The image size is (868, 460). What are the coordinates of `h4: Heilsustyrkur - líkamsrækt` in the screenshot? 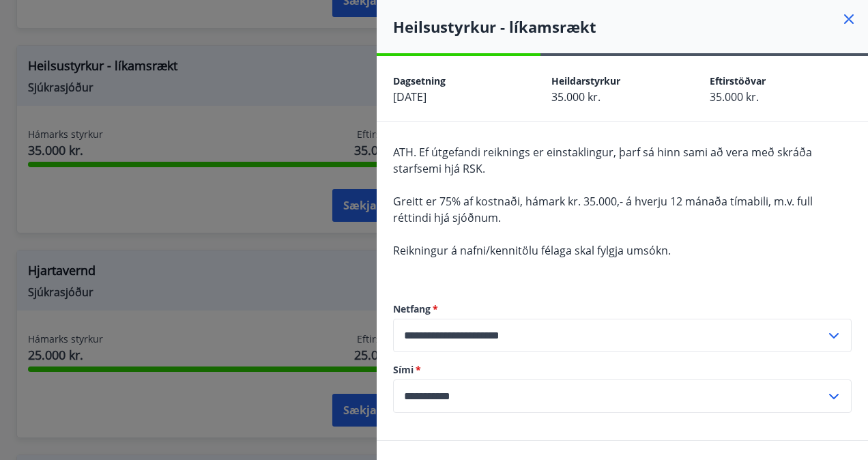 It's located at (630, 27).